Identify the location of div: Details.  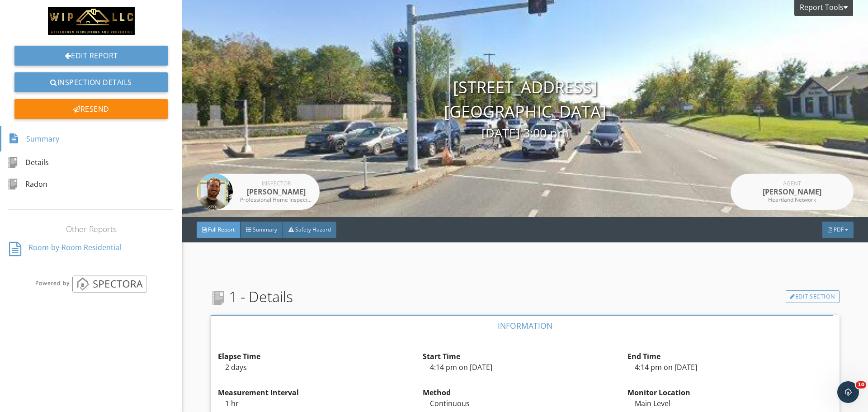
(28, 162).